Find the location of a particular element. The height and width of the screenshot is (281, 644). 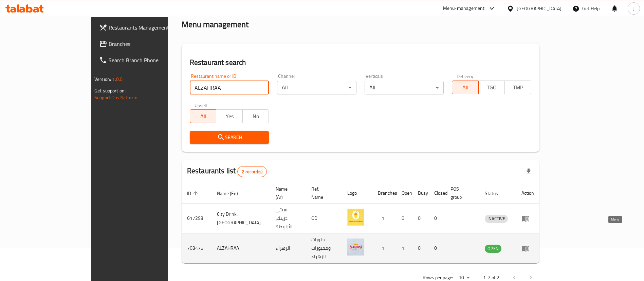

th: Logo is located at coordinates (357, 193).